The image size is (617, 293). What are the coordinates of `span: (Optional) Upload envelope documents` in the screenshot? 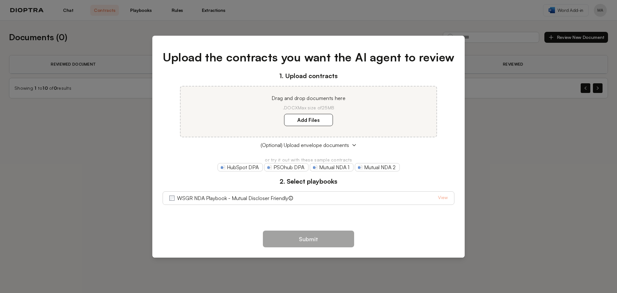 It's located at (304, 145).